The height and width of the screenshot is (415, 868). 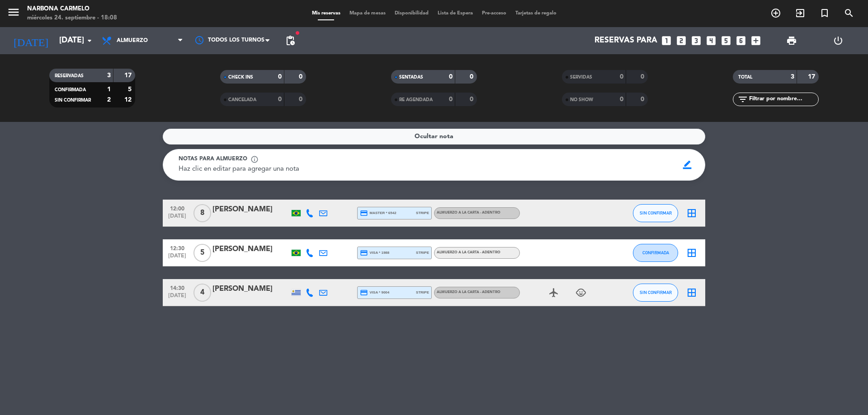 I want to click on span: SERVIDAS, so click(x=581, y=77).